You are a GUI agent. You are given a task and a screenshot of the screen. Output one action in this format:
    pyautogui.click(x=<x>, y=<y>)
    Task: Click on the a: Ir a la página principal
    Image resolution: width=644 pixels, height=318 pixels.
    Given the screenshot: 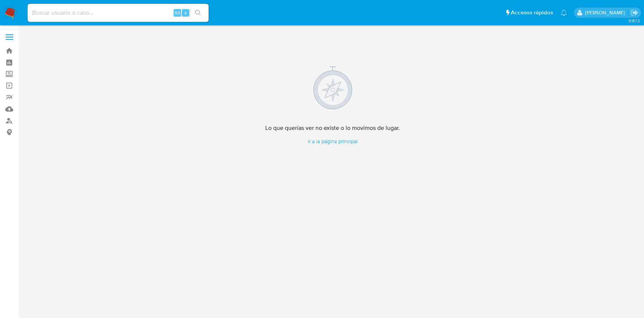 What is the action you would take?
    pyautogui.click(x=332, y=142)
    